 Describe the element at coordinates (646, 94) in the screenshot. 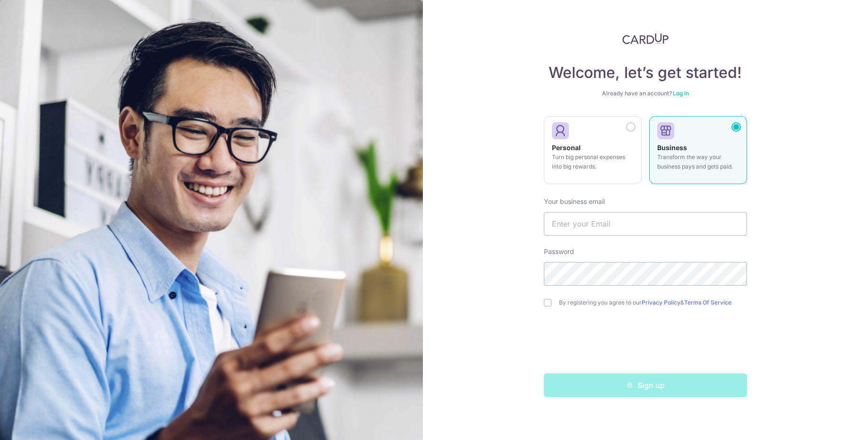

I see `div: Already have an account?` at that location.